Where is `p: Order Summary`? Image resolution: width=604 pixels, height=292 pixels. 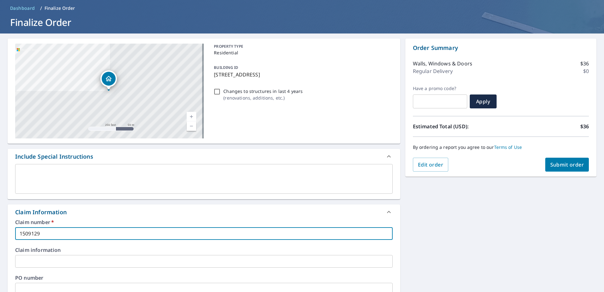 p: Order Summary is located at coordinates (500, 48).